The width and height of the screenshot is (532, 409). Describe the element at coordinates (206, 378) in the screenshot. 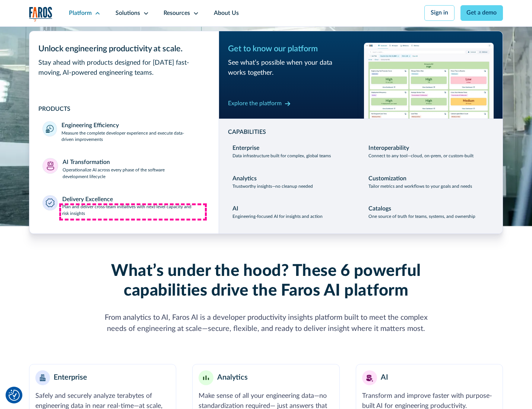

I see `img: Minimalist bar chart analytics icon` at that location.